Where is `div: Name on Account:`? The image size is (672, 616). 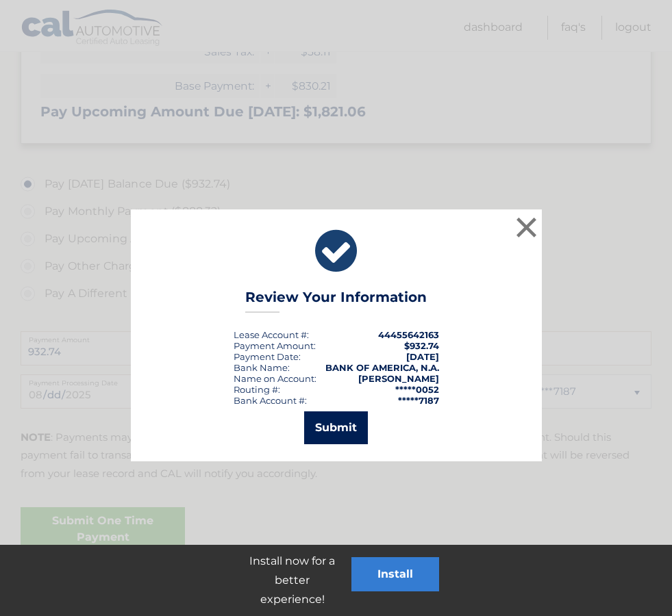
div: Name on Account: is located at coordinates (275, 379).